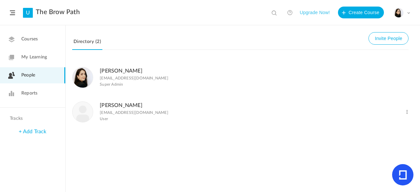  Describe the element at coordinates (30, 39) in the screenshot. I see `span: Courses` at that location.